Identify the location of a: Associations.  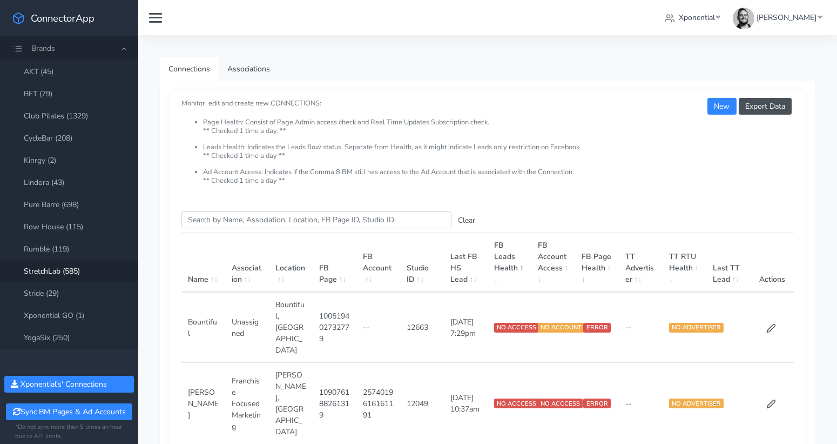
(249, 69).